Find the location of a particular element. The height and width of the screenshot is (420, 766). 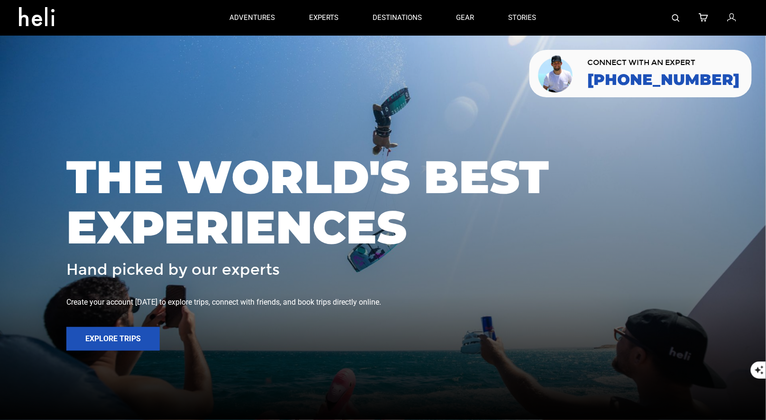

img: contact our team is located at coordinates (556, 73).